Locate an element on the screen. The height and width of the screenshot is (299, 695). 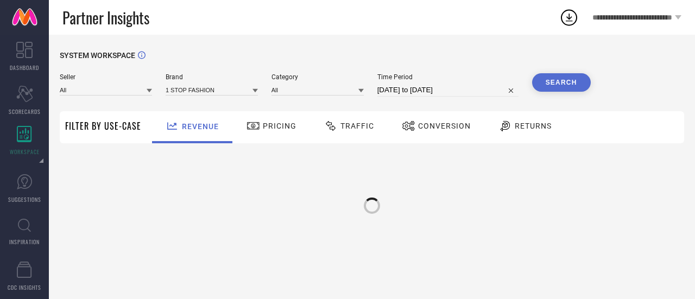
span: Category is located at coordinates (318, 77).